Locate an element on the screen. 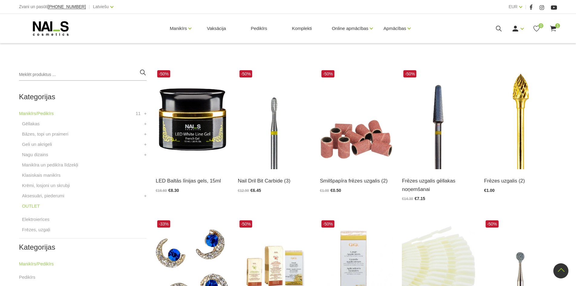 The image size is (576, 286). a: Klasiskais manikīrs is located at coordinates (41, 175).